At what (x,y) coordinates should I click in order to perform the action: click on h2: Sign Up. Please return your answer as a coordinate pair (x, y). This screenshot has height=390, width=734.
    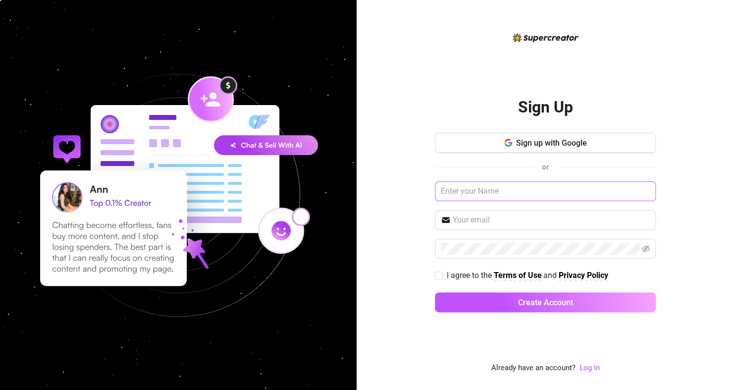
    Looking at the image, I should click on (545, 107).